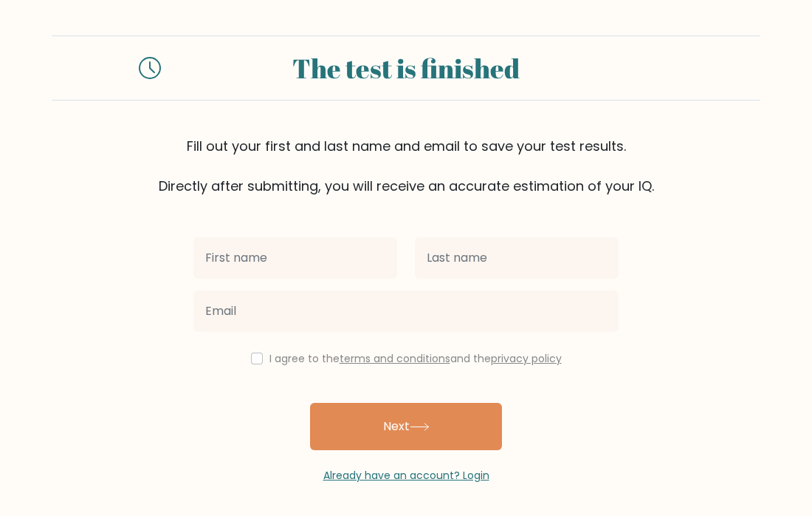 The height and width of the screenshot is (516, 812). Describe the element at coordinates (406, 475) in the screenshot. I see `a: Already have an account? Login` at that location.